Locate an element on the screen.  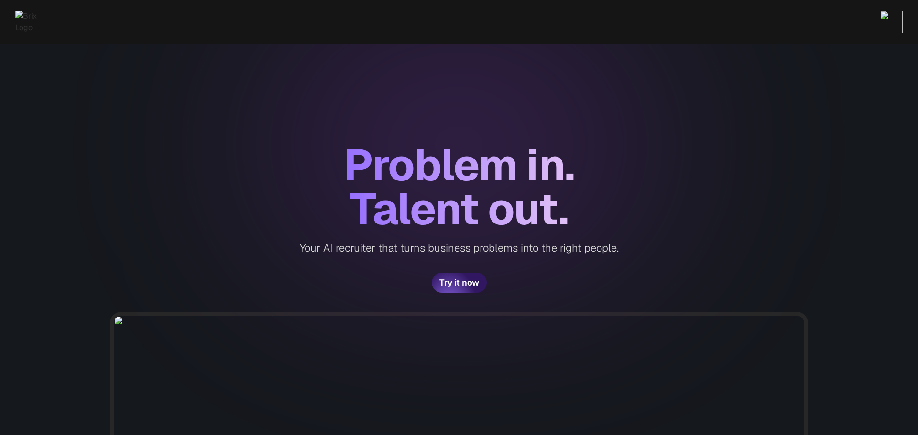
img: Brix Logo is located at coordinates (27, 22).